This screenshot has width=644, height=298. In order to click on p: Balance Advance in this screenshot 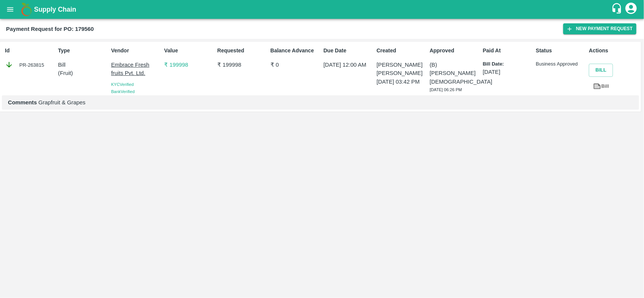, I will do `click(296, 50)`.